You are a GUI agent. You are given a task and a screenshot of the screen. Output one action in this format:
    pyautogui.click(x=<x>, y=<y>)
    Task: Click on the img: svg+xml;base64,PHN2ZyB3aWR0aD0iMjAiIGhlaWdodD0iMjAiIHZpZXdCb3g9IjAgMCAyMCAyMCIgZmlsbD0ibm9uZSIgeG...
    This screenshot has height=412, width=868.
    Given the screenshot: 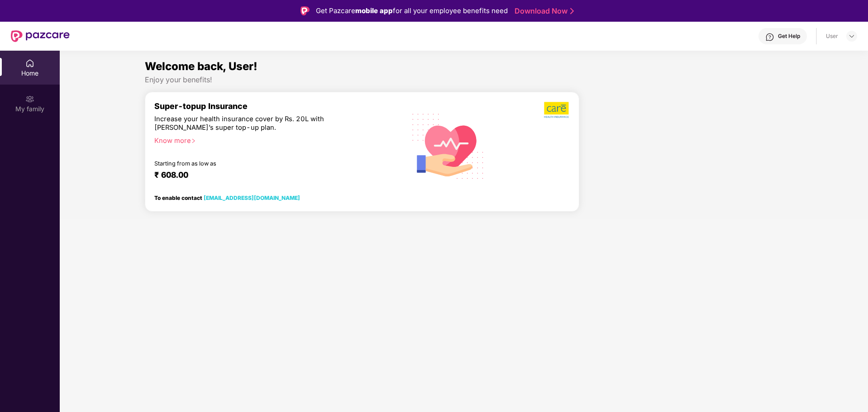 What is the action you would take?
    pyautogui.click(x=30, y=99)
    